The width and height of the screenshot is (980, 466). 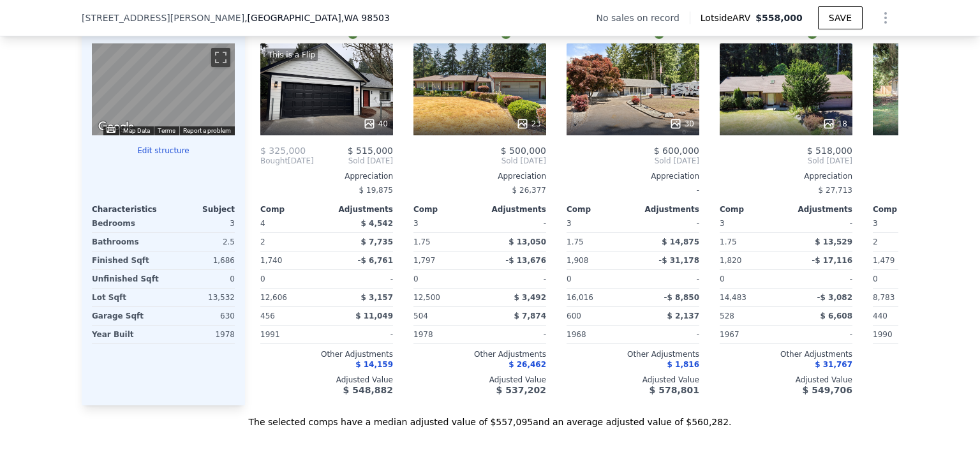 What do you see at coordinates (126, 316) in the screenshot?
I see `div: Garage Sqft` at bounding box center [126, 316].